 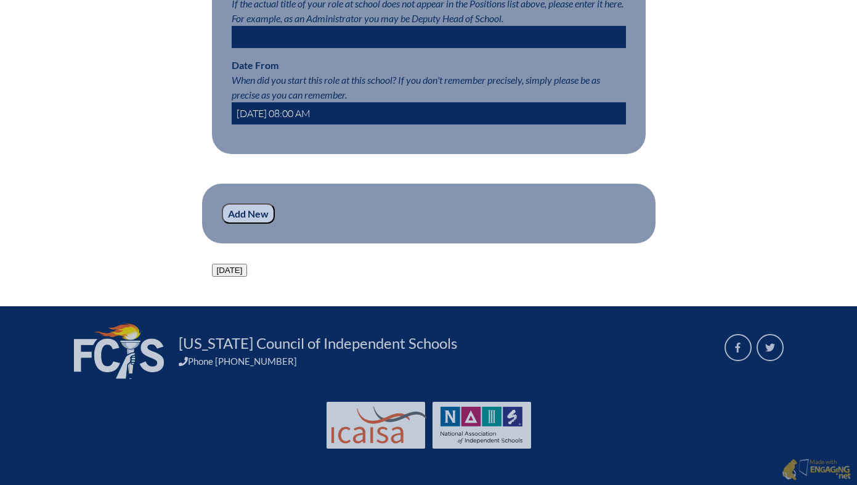 I want to click on span: When did you start this role at this school? If you don't remember precisely, simply please be as..., so click(x=416, y=87).